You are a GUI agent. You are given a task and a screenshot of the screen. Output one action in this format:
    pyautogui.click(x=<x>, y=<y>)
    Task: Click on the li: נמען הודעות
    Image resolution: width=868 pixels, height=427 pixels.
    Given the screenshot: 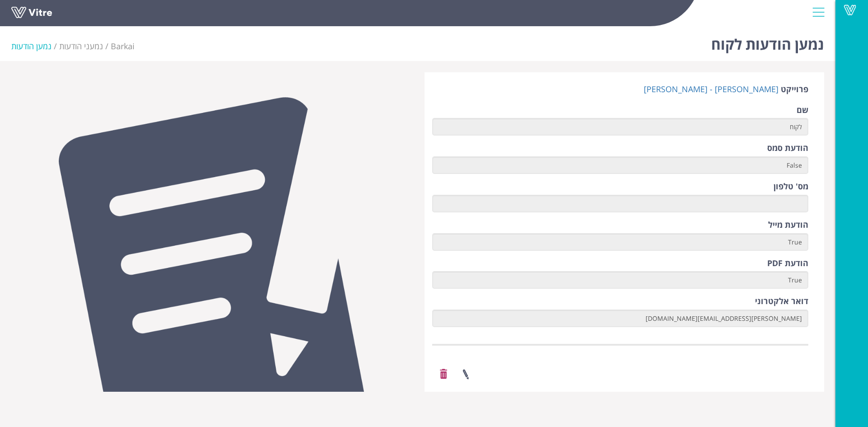 What is the action you would take?
    pyautogui.click(x=36, y=46)
    